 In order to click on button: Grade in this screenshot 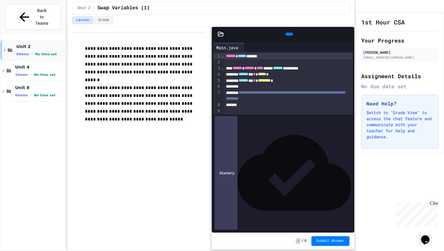, I will do `click(104, 20)`.